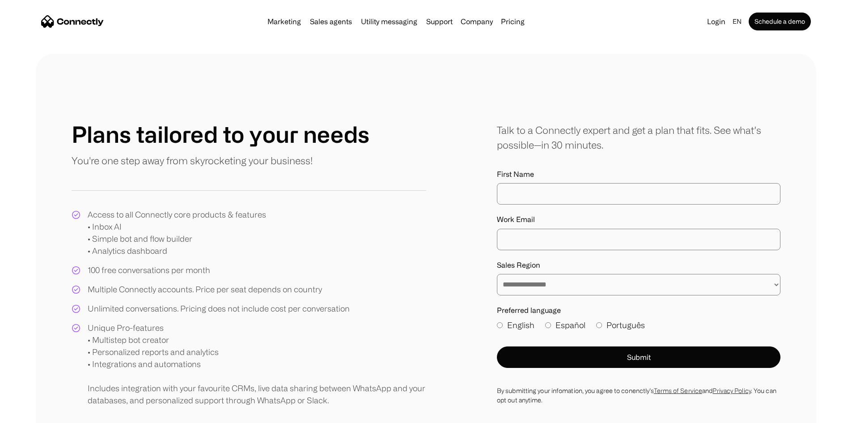 This screenshot has width=852, height=423. What do you see at coordinates (477, 21) in the screenshot?
I see `div: Company` at bounding box center [477, 21].